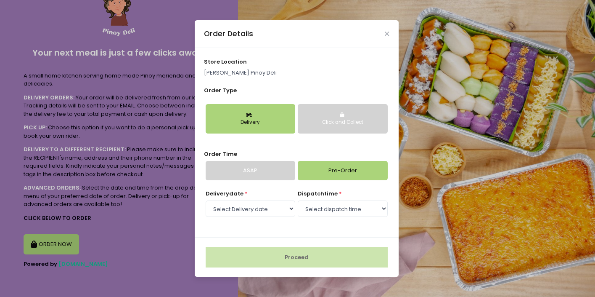  I want to click on span: Order Type, so click(221, 90).